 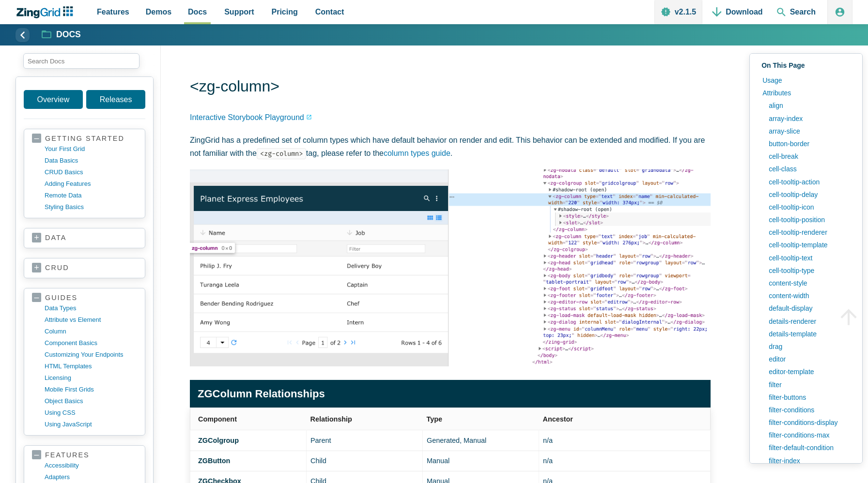 I want to click on a: licensing, so click(x=91, y=378).